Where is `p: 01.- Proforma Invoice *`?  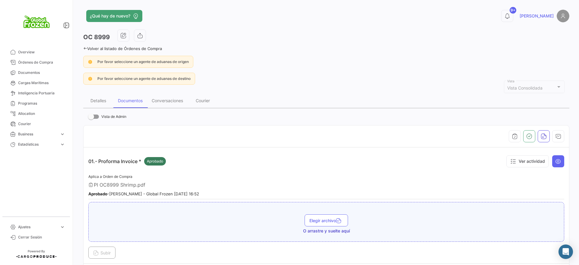 p: 01.- Proforma Invoice * is located at coordinates (127, 161).